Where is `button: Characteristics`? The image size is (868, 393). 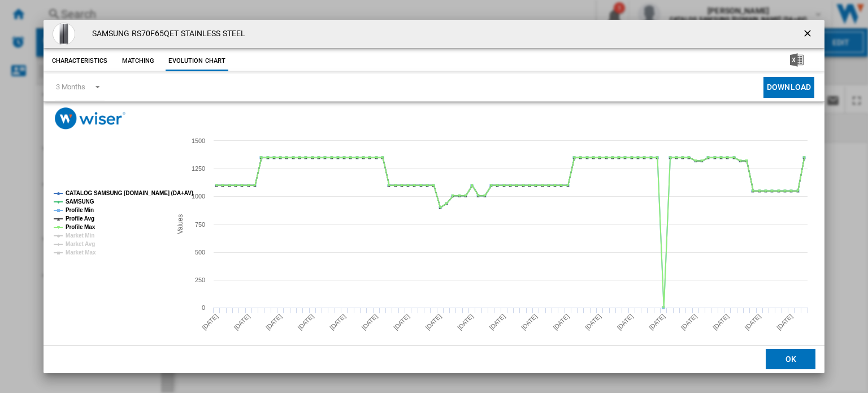
button: Characteristics is located at coordinates (80, 61).